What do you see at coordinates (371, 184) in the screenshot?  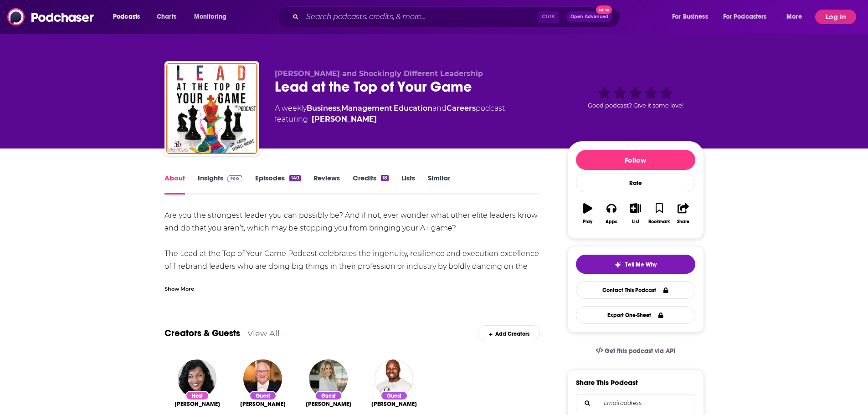 I see `a: Credits18` at bounding box center [371, 184].